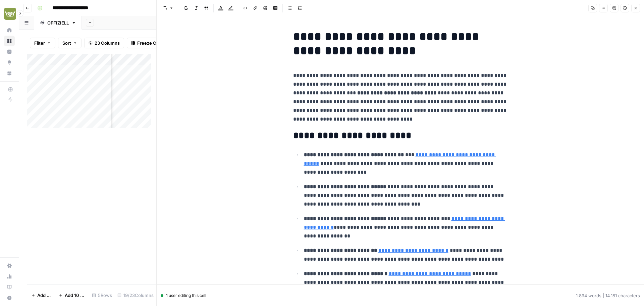  I want to click on span: Add 10 Rows, so click(75, 295).